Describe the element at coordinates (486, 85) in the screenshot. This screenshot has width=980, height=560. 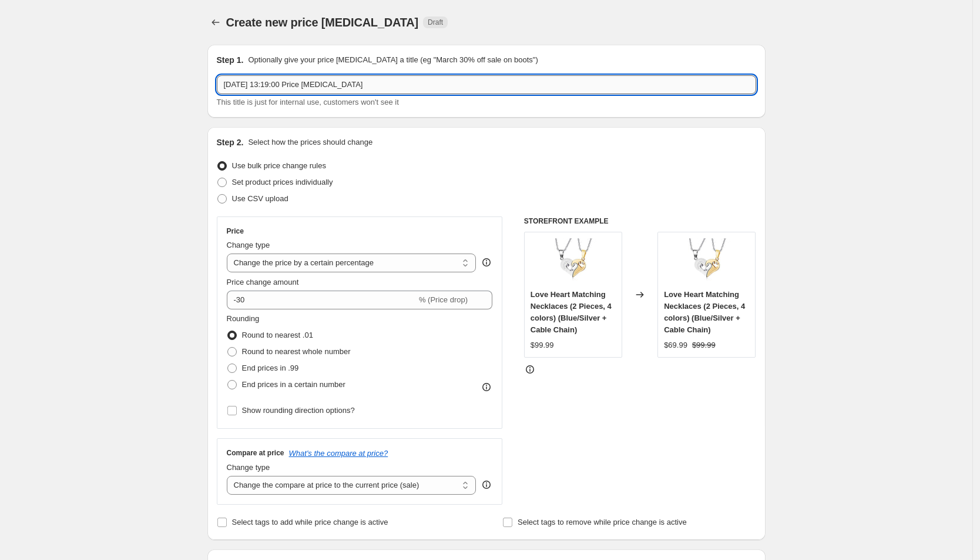
I see `input: 30% off holiday sale` at that location.